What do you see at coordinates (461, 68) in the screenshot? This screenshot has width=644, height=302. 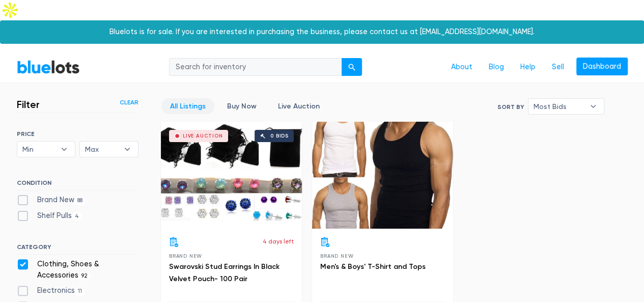 I see `a: About` at bounding box center [461, 68].